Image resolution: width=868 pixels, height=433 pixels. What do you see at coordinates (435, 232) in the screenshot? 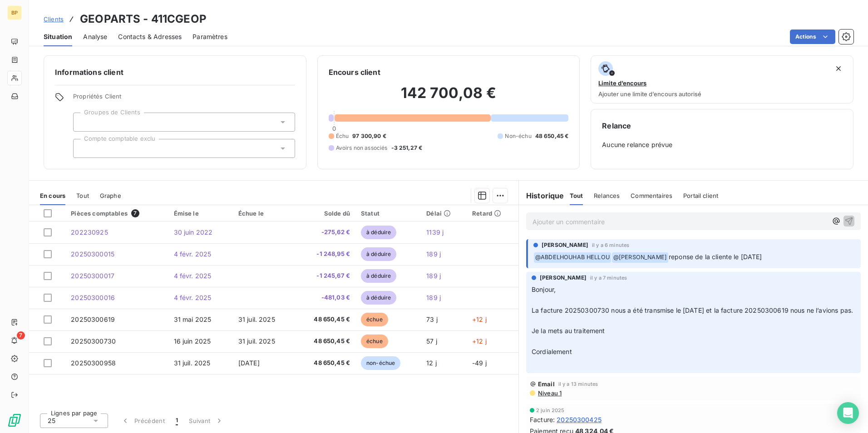
I see `span: 1139 j` at bounding box center [435, 232].